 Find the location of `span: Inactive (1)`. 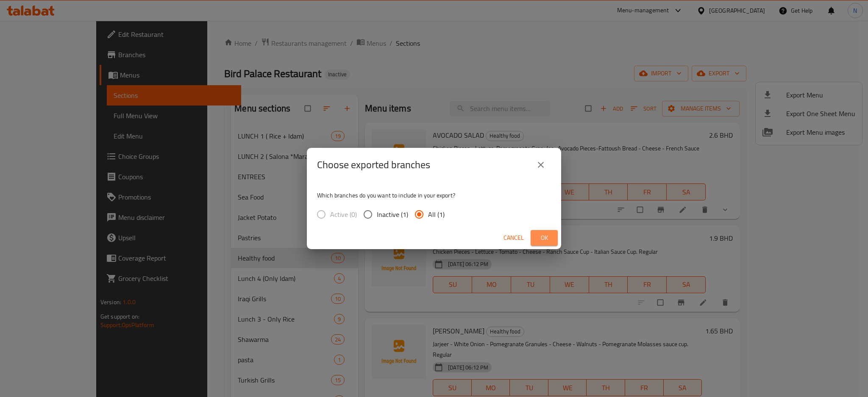

span: Inactive (1) is located at coordinates (393, 214).